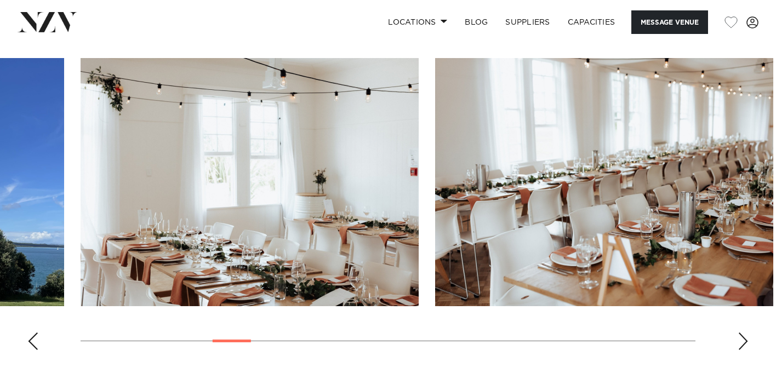  I want to click on img: nzv-logo.png, so click(47, 22).